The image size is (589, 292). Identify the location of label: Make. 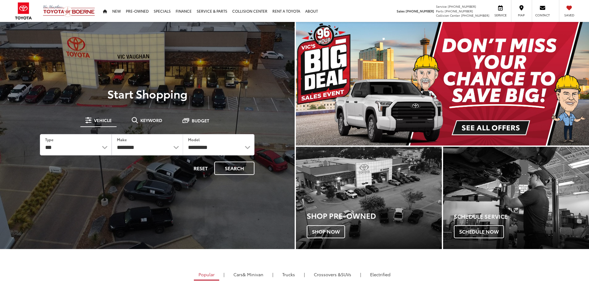
(122, 139).